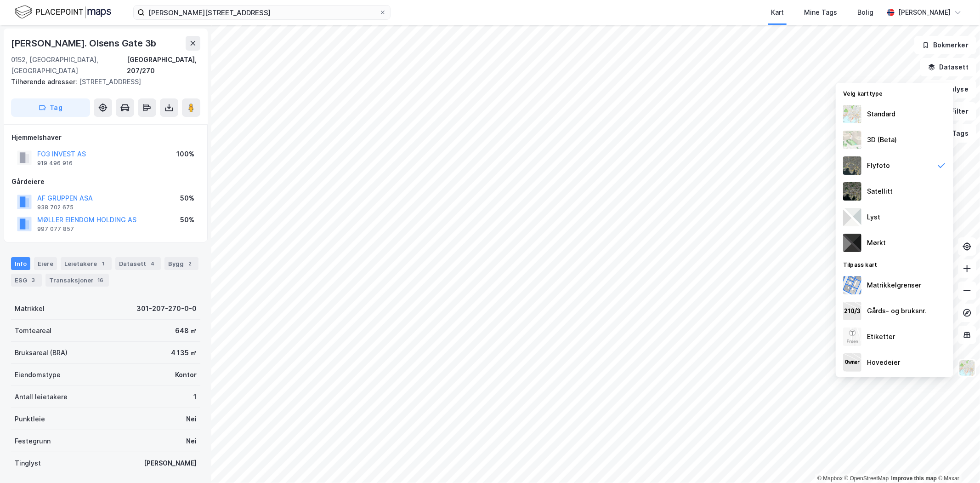 The width and height of the screenshot is (980, 483). What do you see at coordinates (46, 264) in the screenshot?
I see `div: Eiere` at bounding box center [46, 264].